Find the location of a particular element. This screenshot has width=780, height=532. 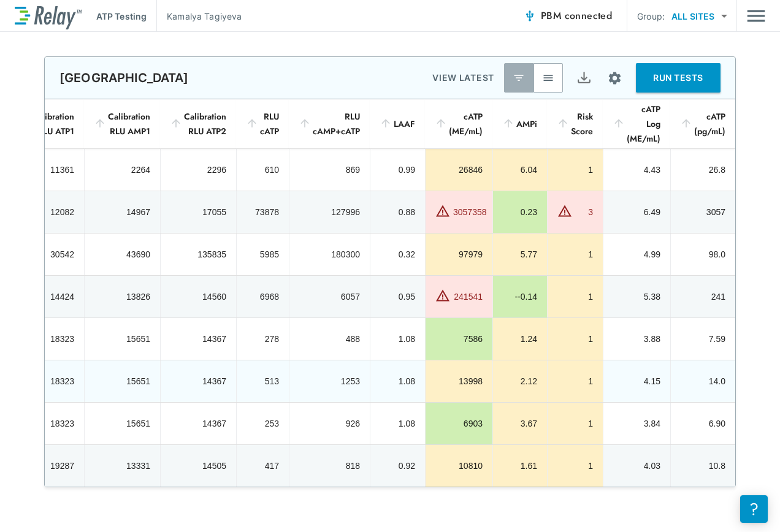

div: 1.61 is located at coordinates (520, 465).